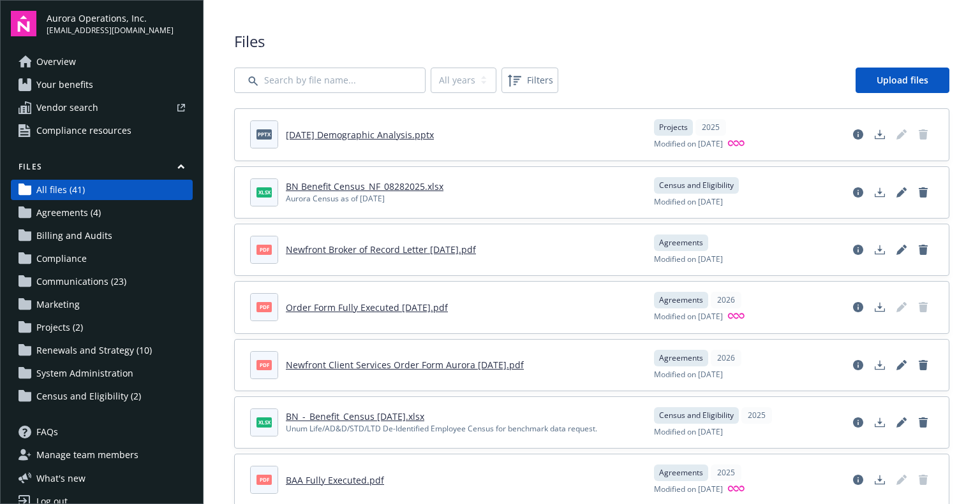 Image resolution: width=980 pixels, height=504 pixels. I want to click on a: Compliance resources, so click(102, 131).